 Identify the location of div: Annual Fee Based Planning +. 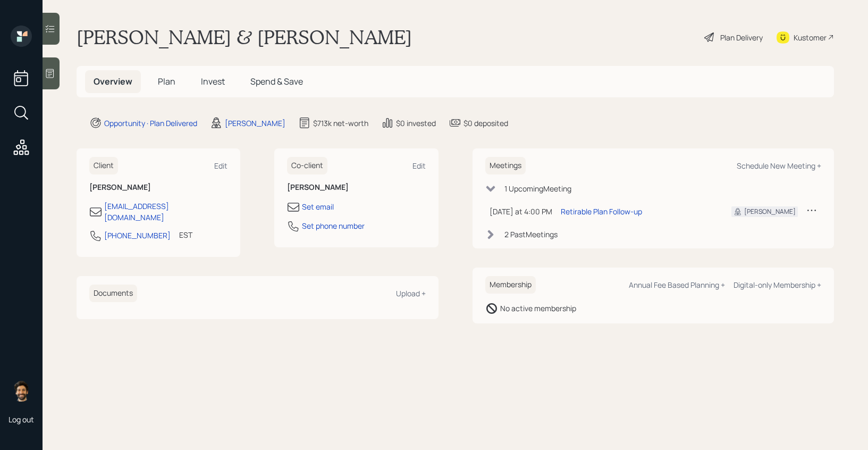
(677, 285).